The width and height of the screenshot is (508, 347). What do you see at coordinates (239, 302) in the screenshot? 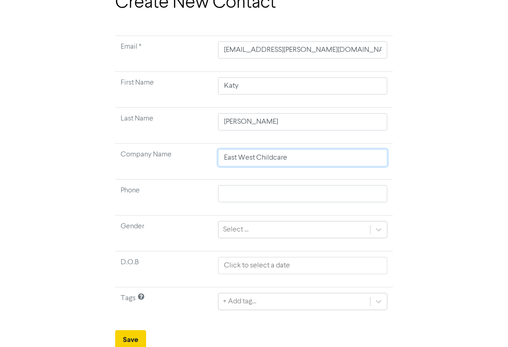
I see `div: + Add tag...` at bounding box center [239, 302].